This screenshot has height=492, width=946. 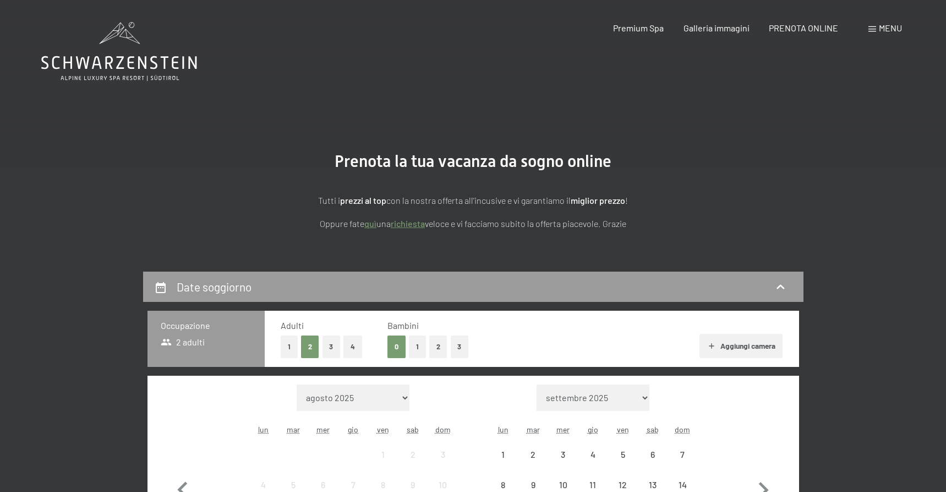 What do you see at coordinates (804, 28) in the screenshot?
I see `span: PRENOTA ONLINE` at bounding box center [804, 28].